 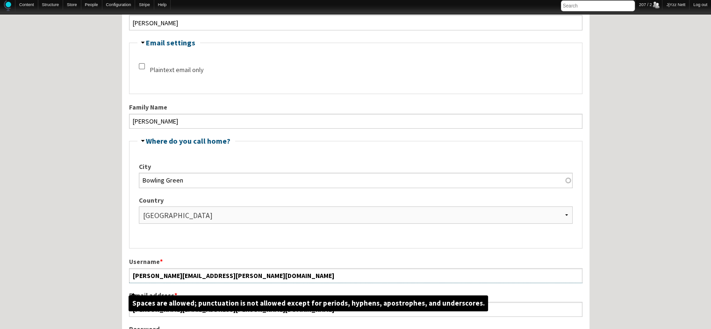 What do you see at coordinates (356, 200) in the screenshot?
I see `label: Country` at bounding box center [356, 200].